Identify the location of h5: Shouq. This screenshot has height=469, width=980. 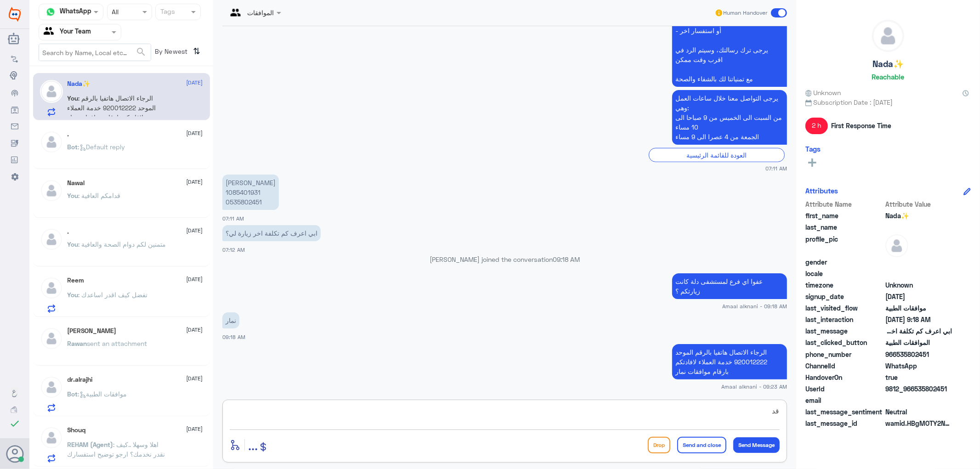
(77, 430).